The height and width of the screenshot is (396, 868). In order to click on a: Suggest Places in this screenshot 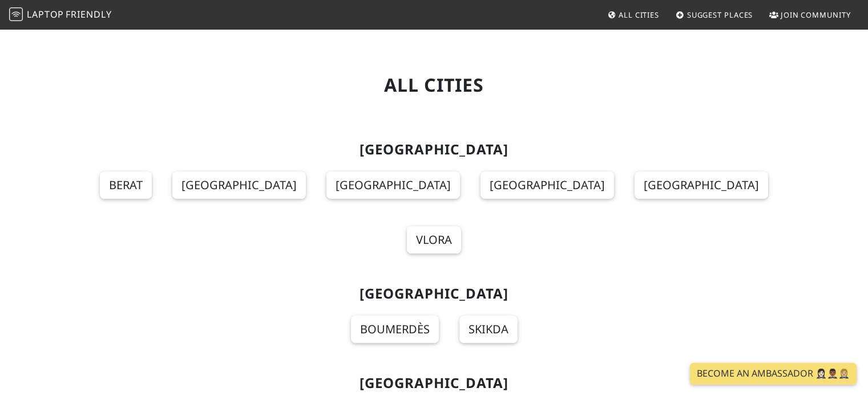, I will do `click(714, 15)`.